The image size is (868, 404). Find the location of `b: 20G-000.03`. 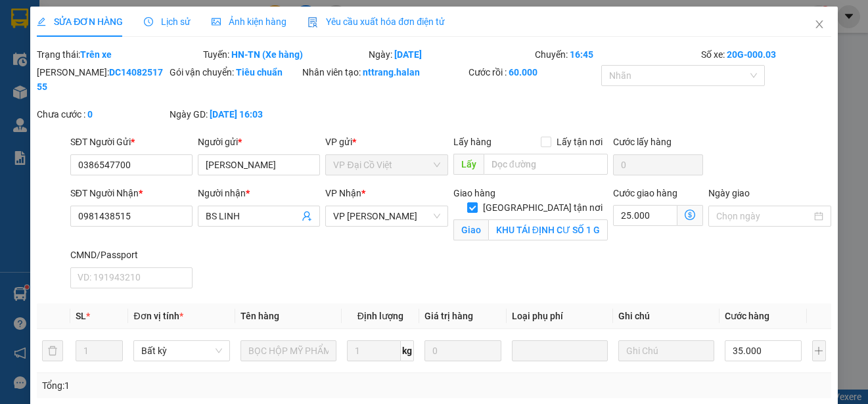

b: 20G-000.03 is located at coordinates (751, 55).